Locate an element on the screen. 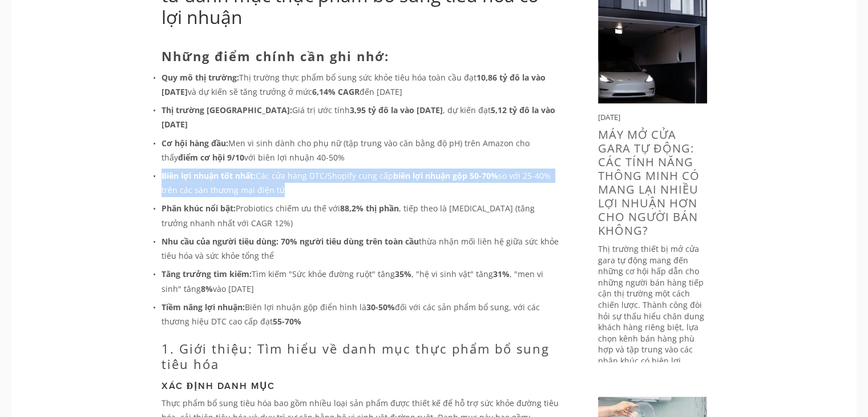  font: 35% is located at coordinates (403, 273).